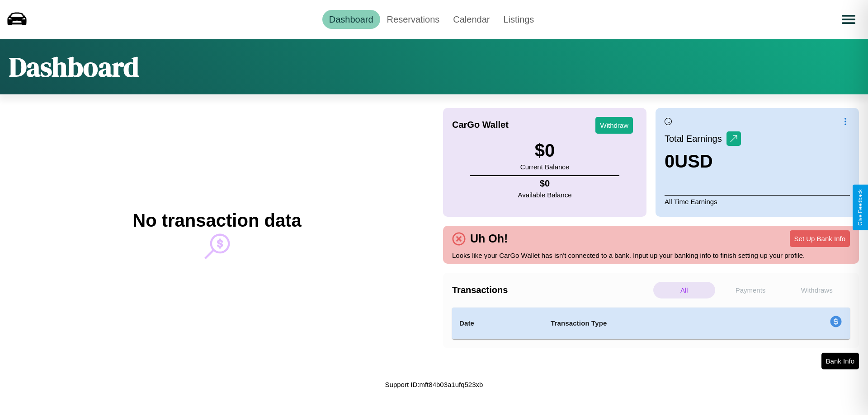 The height and width of the screenshot is (415, 868). Describe the element at coordinates (471, 19) in the screenshot. I see `a: Calendar` at that location.